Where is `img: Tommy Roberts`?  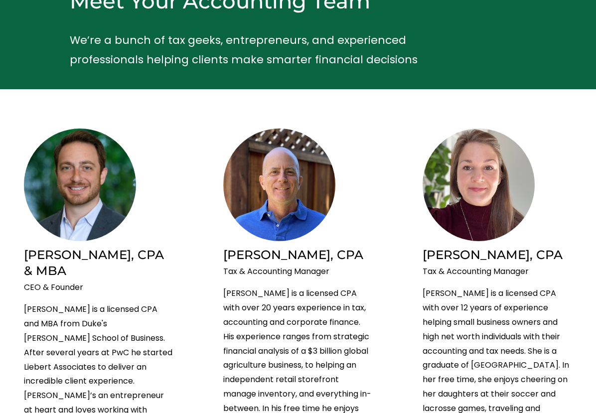 img: Tommy Roberts is located at coordinates (279, 185).